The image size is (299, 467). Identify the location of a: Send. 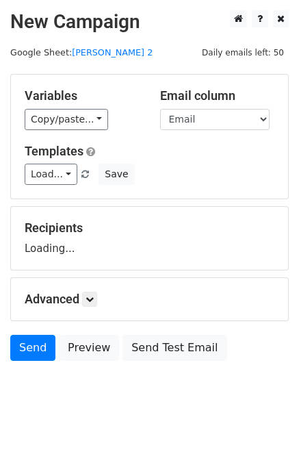
(33, 348).